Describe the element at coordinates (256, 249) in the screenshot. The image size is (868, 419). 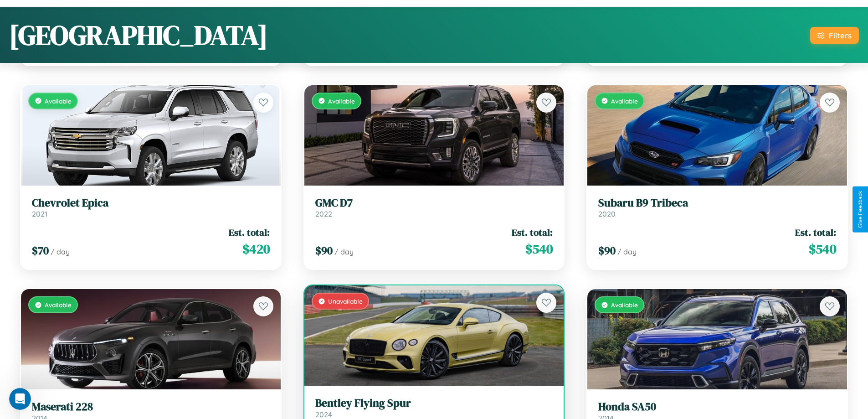
I see `span: $ 420` at that location.